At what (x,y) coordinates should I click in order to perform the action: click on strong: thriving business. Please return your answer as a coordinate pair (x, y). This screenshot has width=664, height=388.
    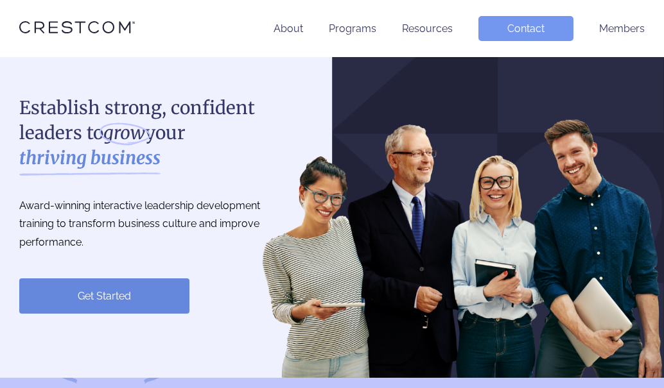
    Looking at the image, I should click on (90, 158).